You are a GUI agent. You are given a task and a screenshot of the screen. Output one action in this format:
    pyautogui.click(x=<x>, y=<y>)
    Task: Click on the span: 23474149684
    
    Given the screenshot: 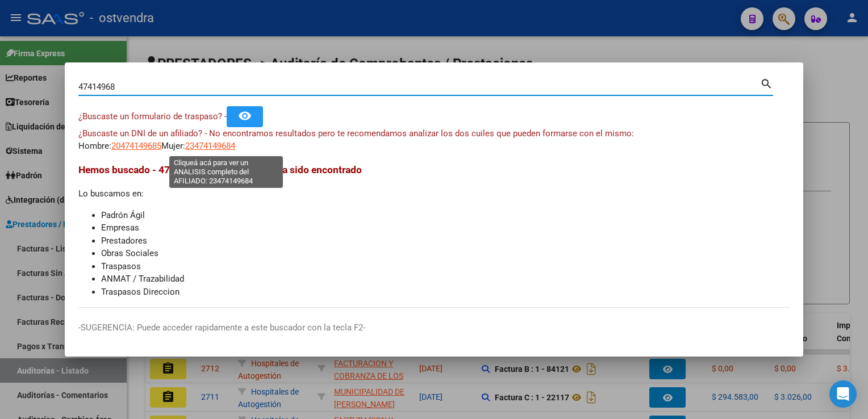 What is the action you would take?
    pyautogui.click(x=210, y=146)
    